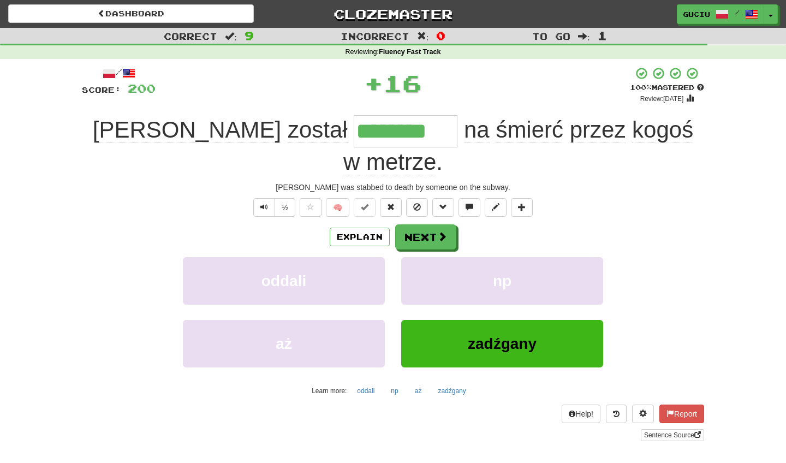 Image resolution: width=786 pixels, height=463 pixels. What do you see at coordinates (409, 52) in the screenshot?
I see `strong: Fluency Fast Track` at bounding box center [409, 52].